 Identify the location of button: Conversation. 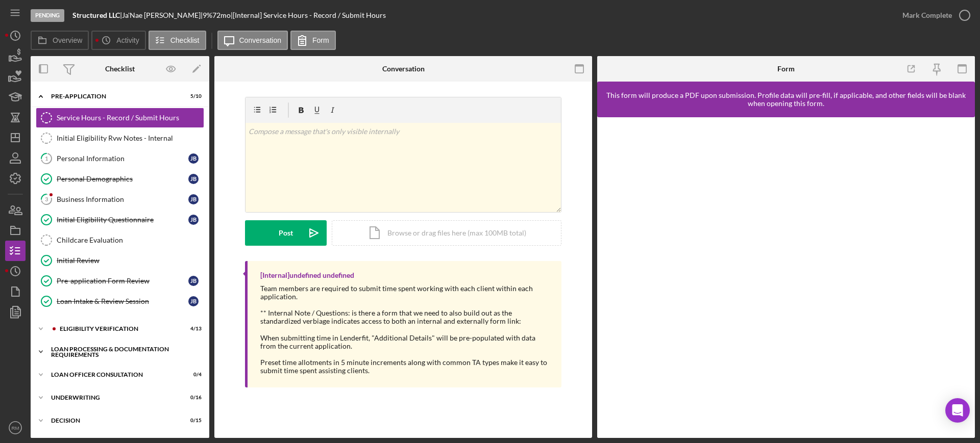
(252, 40).